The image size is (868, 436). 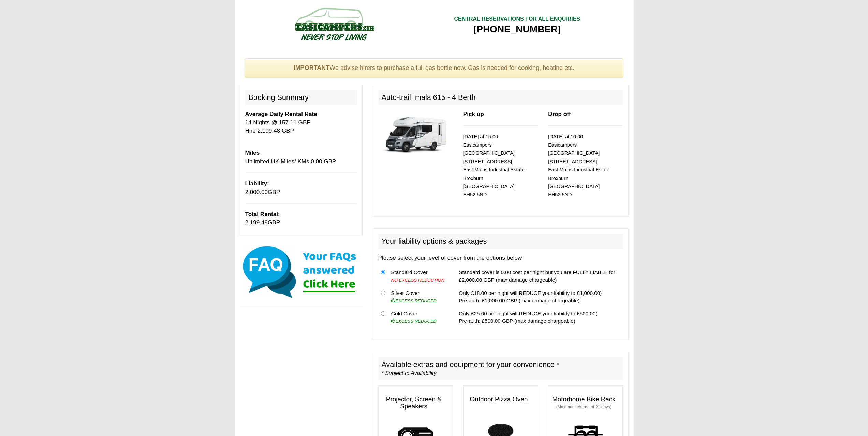 What do you see at coordinates (501, 258) in the screenshot?
I see `p: Please select your level of cover from the options below` at bounding box center [501, 258].